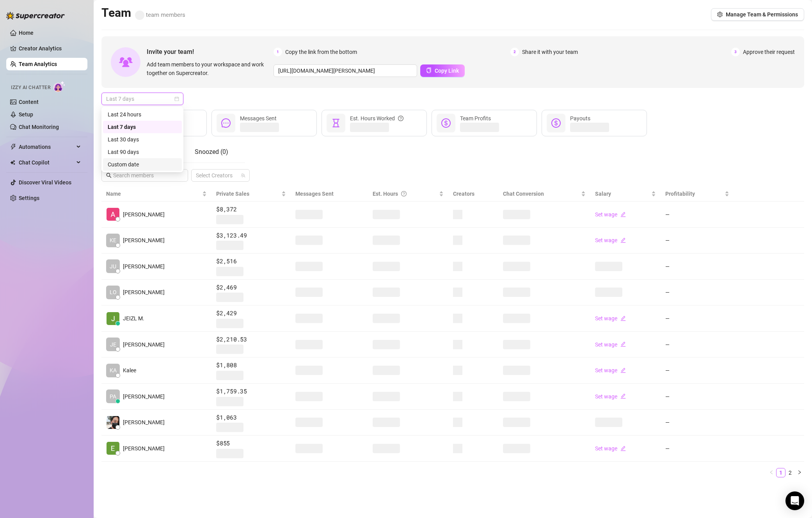 The height and width of the screenshot is (518, 812). What do you see at coordinates (143, 115) in the screenshot?
I see `div: Last 24 hours` at bounding box center [143, 115].